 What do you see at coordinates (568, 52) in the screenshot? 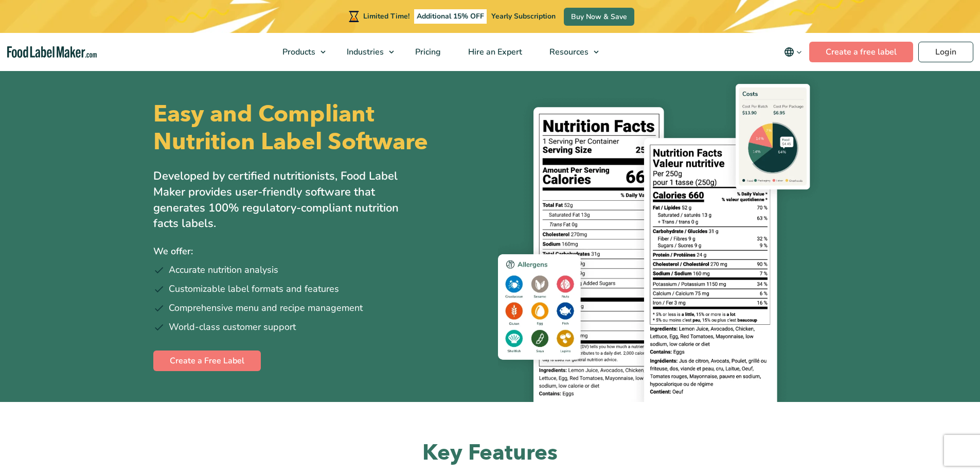
I see `span: Resources` at bounding box center [568, 52].